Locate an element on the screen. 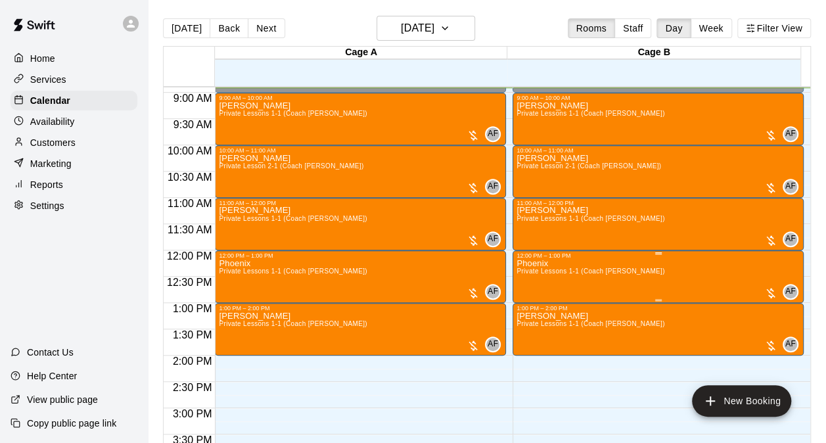  a: Availability is located at coordinates (74, 122).